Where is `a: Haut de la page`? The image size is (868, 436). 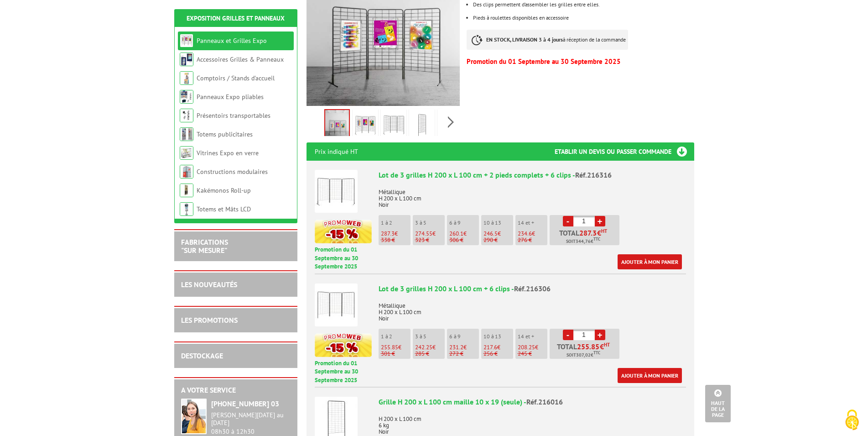 a: Haut de la page is located at coordinates (718, 403).